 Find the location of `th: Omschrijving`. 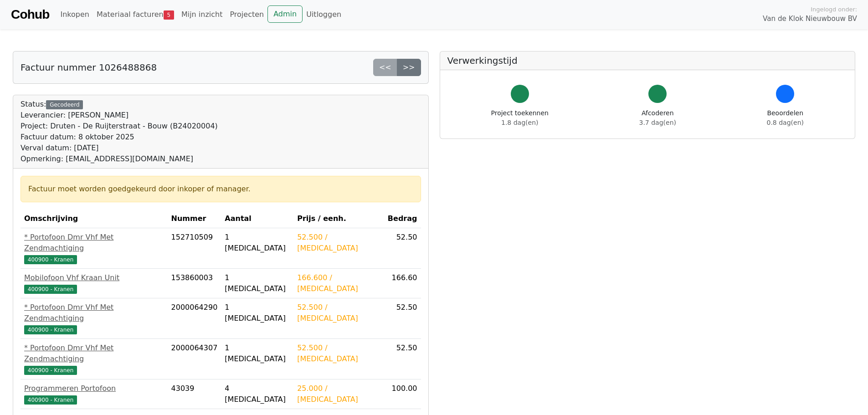

th: Omschrijving is located at coordinates (94, 218).